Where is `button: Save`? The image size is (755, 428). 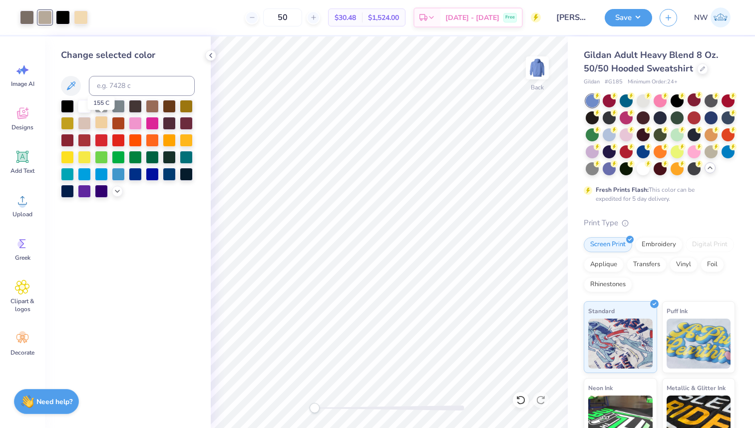
button: Save is located at coordinates (628, 17).